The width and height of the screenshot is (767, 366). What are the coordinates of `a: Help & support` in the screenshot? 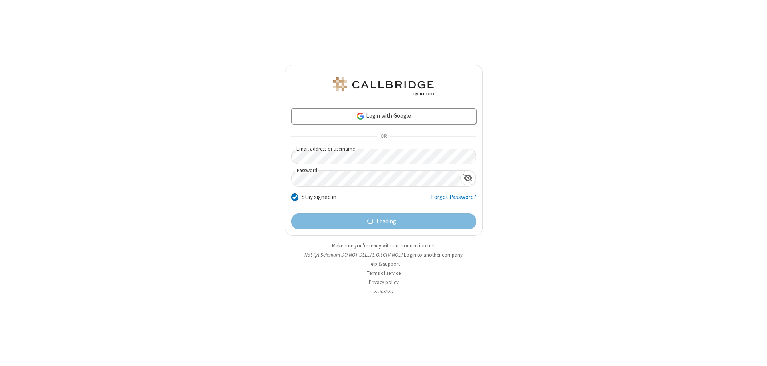 It's located at (383, 264).